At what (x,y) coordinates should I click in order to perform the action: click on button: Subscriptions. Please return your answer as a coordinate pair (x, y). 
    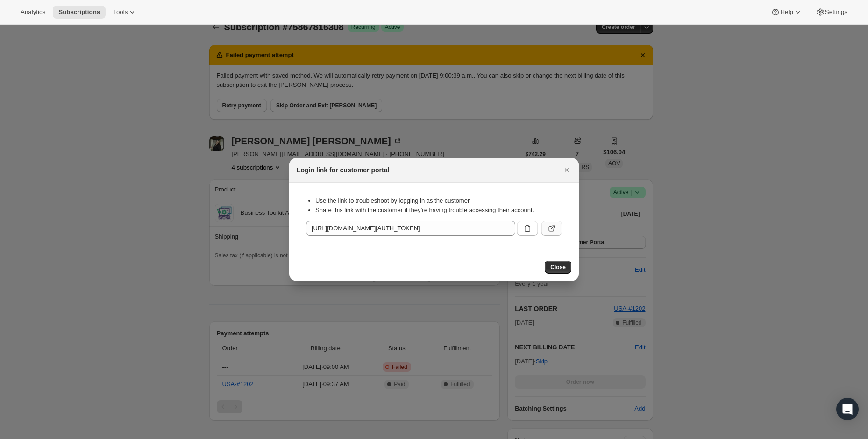
    Looking at the image, I should click on (79, 12).